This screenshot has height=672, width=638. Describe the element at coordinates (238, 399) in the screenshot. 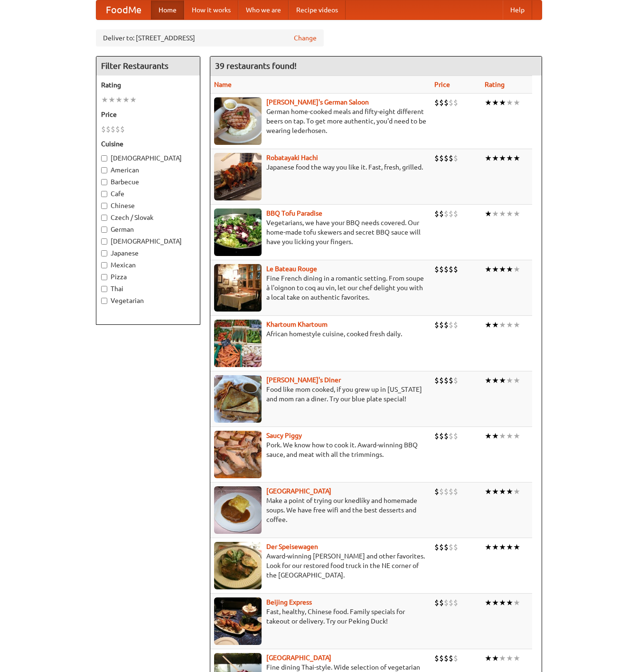

I see `img: sallys.jpg` at that location.